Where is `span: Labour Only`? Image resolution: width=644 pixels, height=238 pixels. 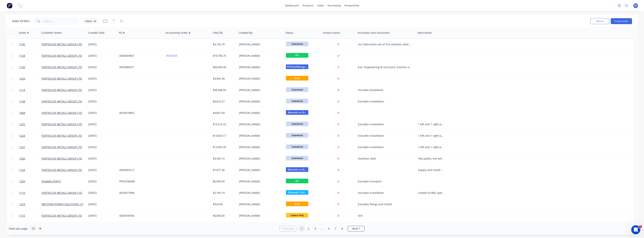 span: Labour Only is located at coordinates (297, 215).